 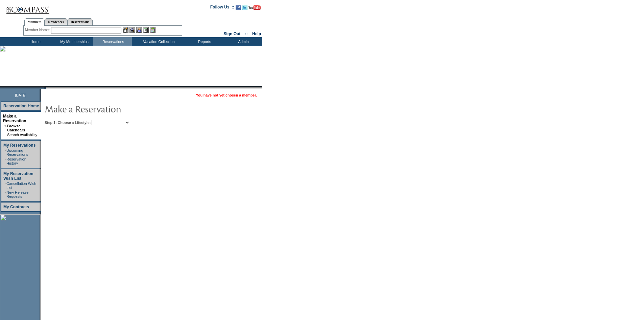 I want to click on td: My Memberships, so click(x=73, y=41).